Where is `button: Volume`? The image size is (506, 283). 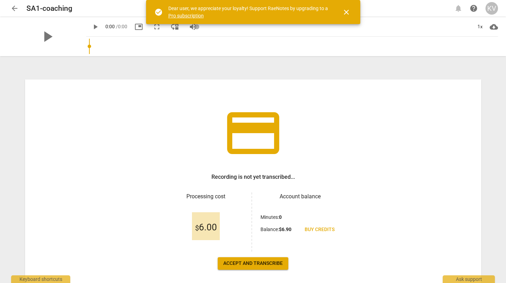
button: Volume is located at coordinates (193, 27).